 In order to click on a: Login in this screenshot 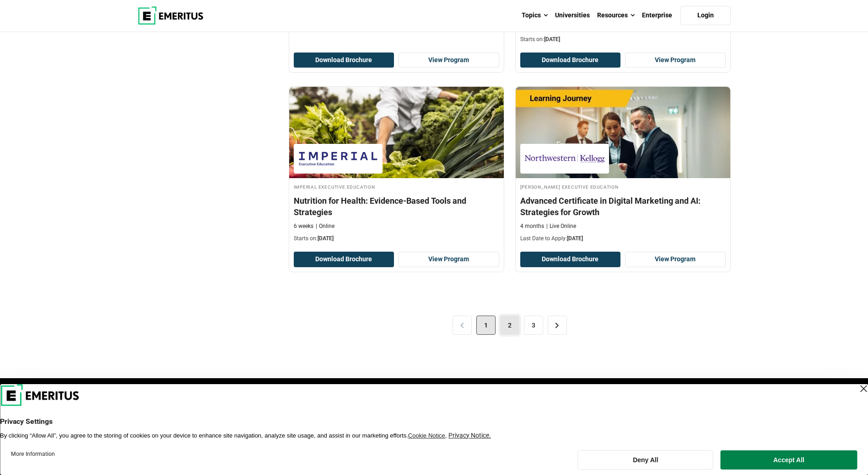, I will do `click(705, 16)`.